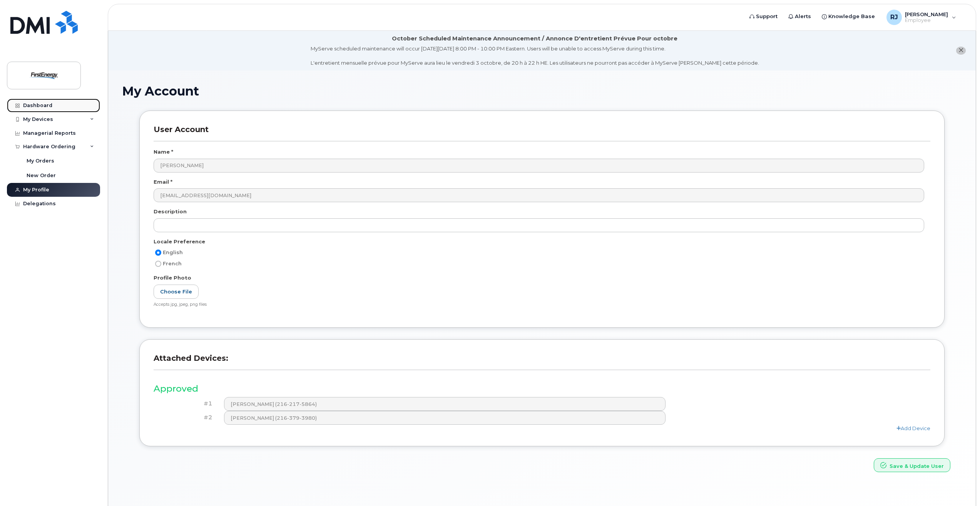  What do you see at coordinates (173, 252) in the screenshot?
I see `span: English` at bounding box center [173, 252].